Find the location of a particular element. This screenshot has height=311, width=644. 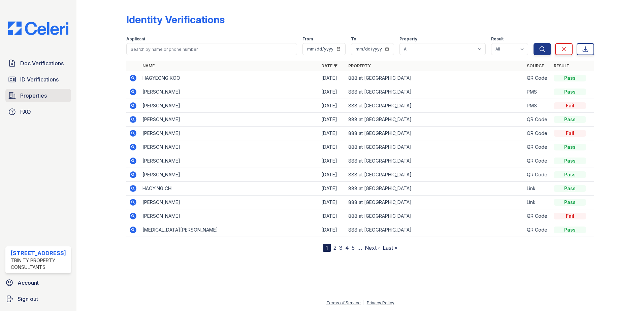

td: HAGYEONG KOO is located at coordinates (229, 78).